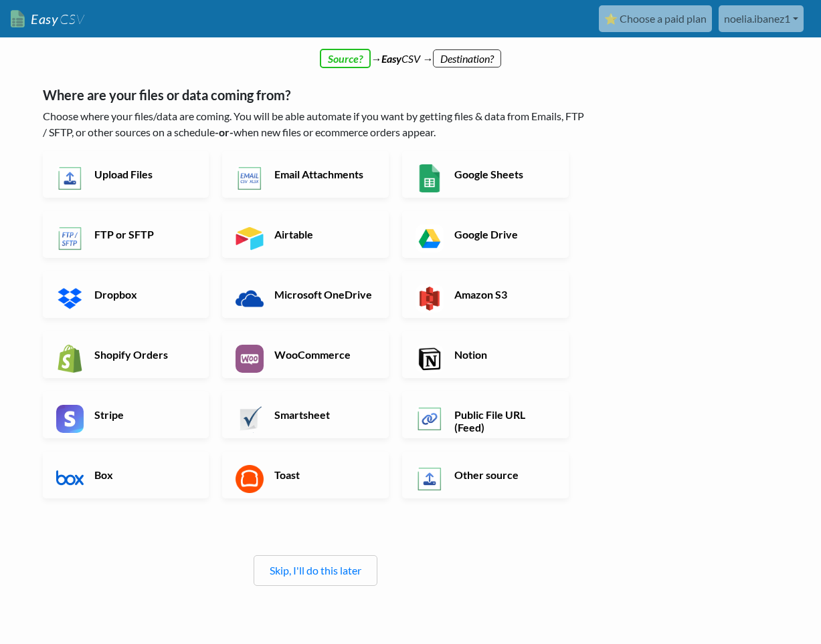 This screenshot has height=644, width=821. I want to click on a: Google Sheets, so click(485, 175).